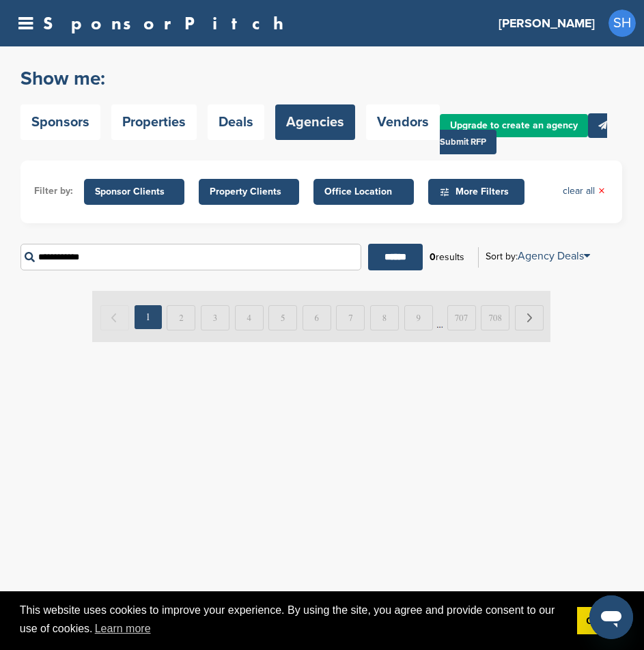 This screenshot has height=650, width=644. Describe the element at coordinates (314, 122) in the screenshot. I see `a: Agencies` at that location.